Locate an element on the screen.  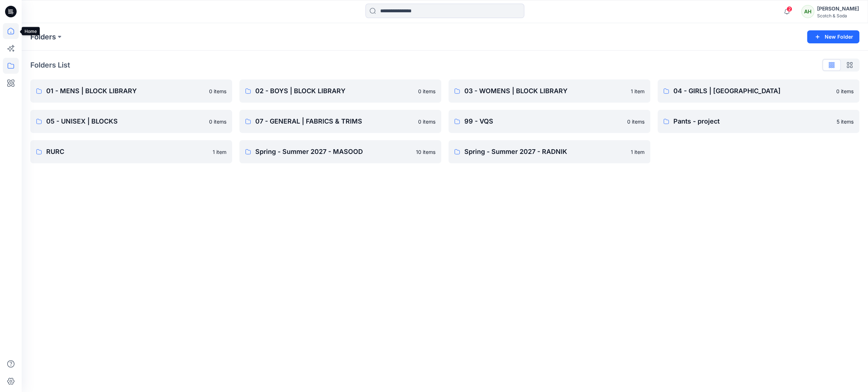
div: AH is located at coordinates (808, 11).